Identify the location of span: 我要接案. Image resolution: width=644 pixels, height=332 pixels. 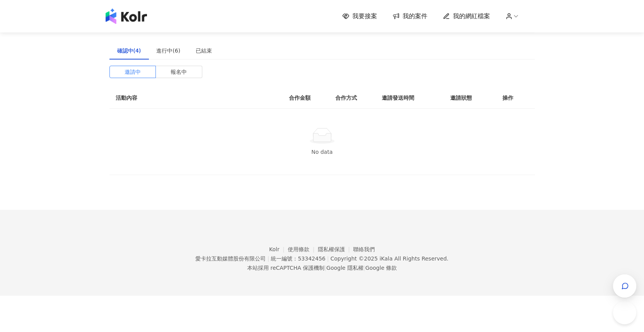
(365, 16).